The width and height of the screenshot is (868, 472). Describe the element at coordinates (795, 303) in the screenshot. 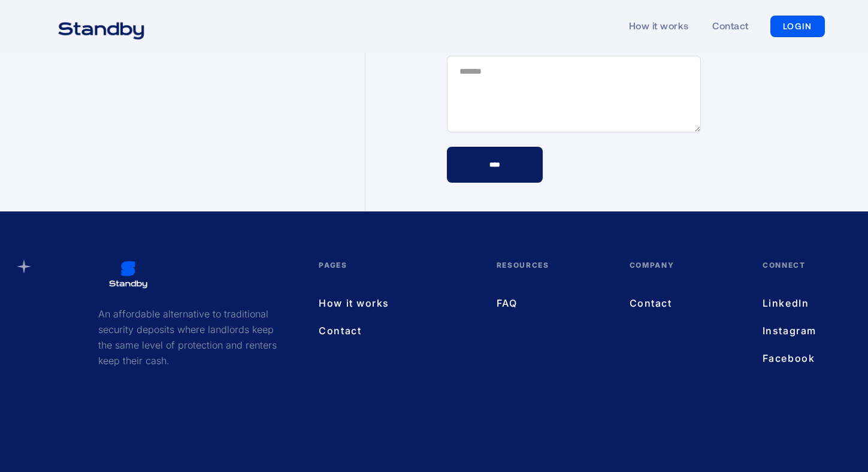

I see `a: LinkedIn` at that location.